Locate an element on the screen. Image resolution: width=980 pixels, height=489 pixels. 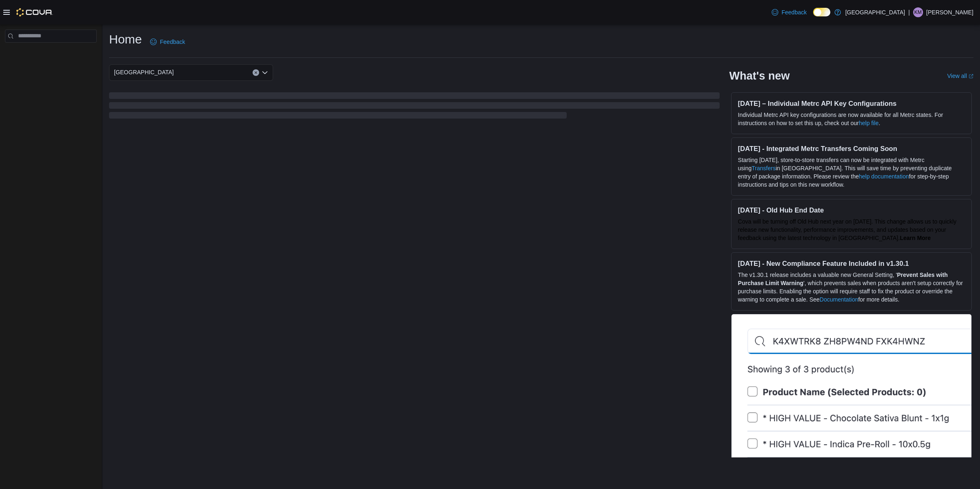
button: Open list of options is located at coordinates (265, 72).